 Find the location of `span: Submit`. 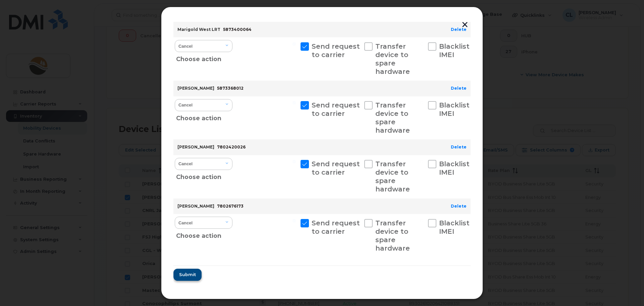

span: Submit is located at coordinates (187, 274).